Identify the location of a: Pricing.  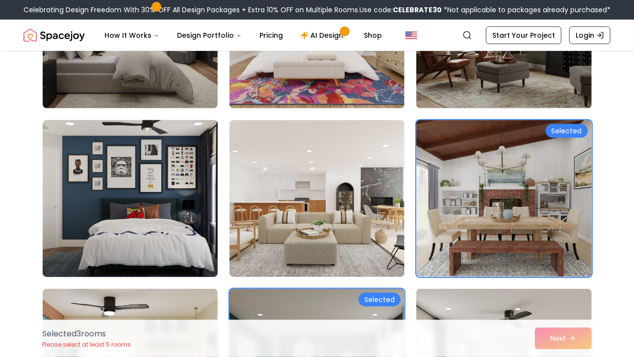
(271, 35).